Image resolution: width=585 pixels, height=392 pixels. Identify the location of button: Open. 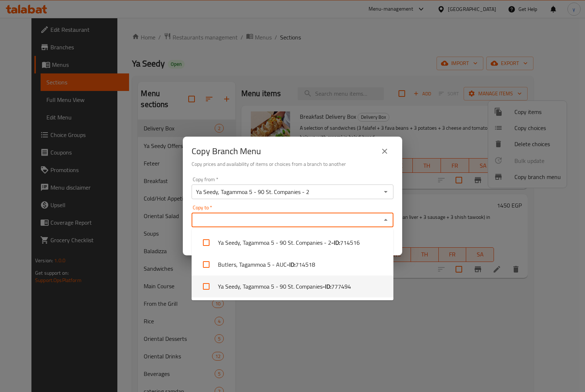
(386, 192).